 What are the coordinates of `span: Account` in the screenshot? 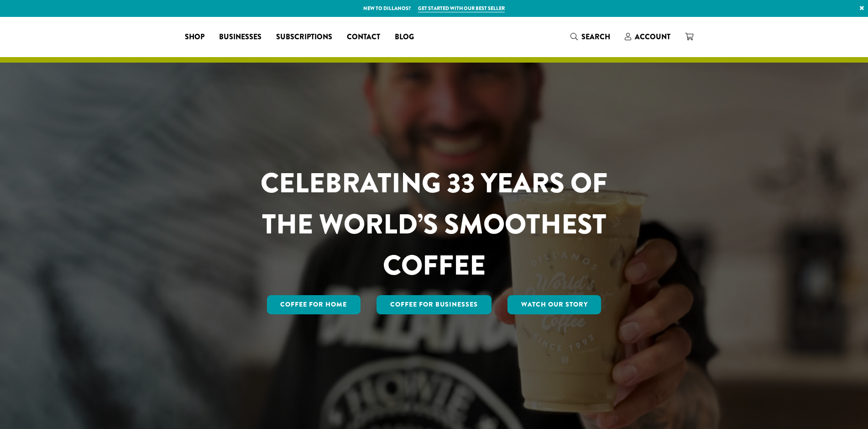 It's located at (653, 36).